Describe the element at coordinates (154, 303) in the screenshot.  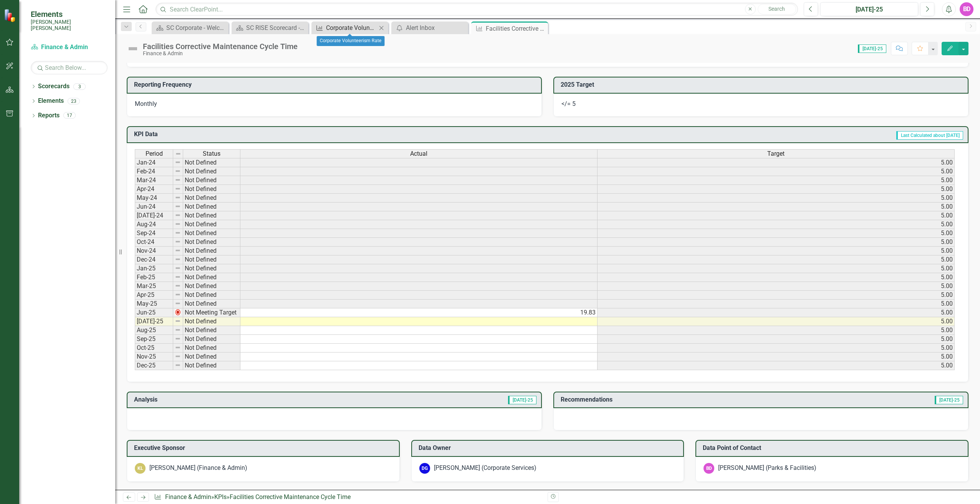
I see `td: May-25` at that location.